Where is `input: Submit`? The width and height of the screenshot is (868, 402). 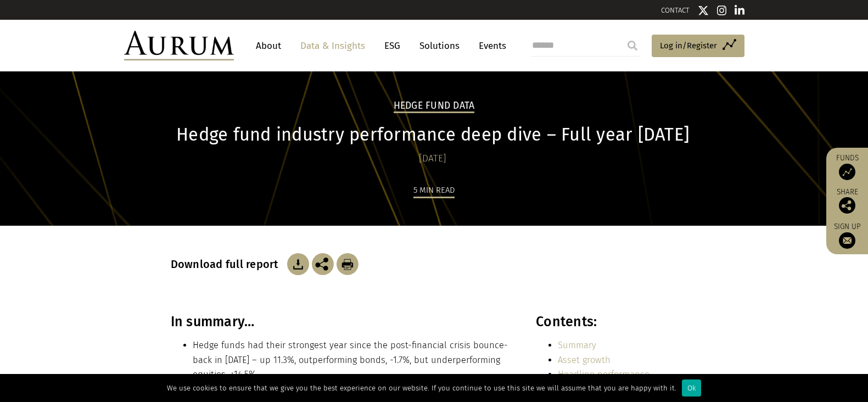 input: Submit is located at coordinates (632, 45).